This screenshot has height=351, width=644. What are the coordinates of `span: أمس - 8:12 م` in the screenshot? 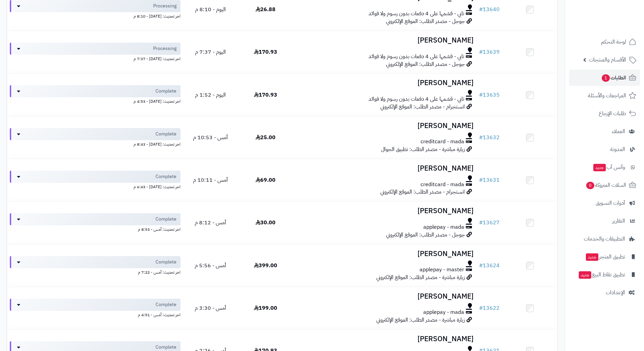 It's located at (210, 222).